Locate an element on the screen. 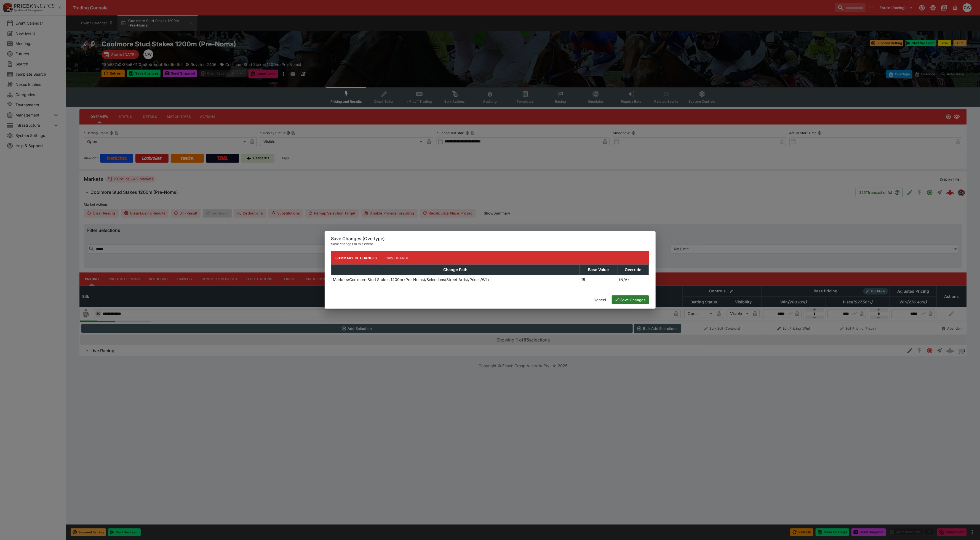  td: 15 is located at coordinates (598, 279).